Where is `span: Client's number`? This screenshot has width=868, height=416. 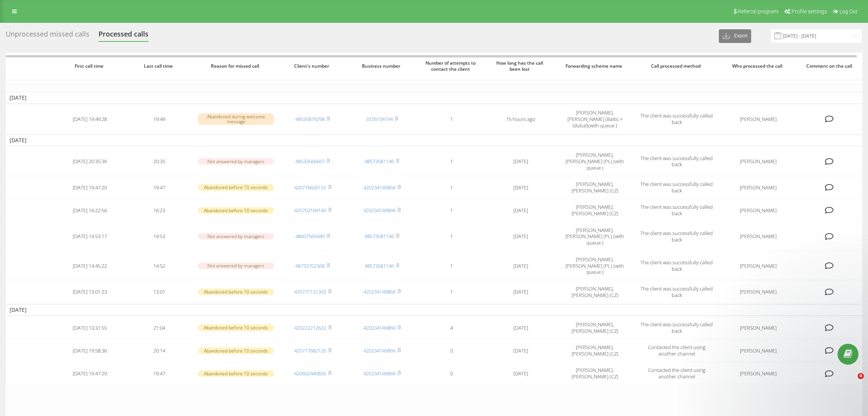
span: Client's number is located at coordinates (313, 66).